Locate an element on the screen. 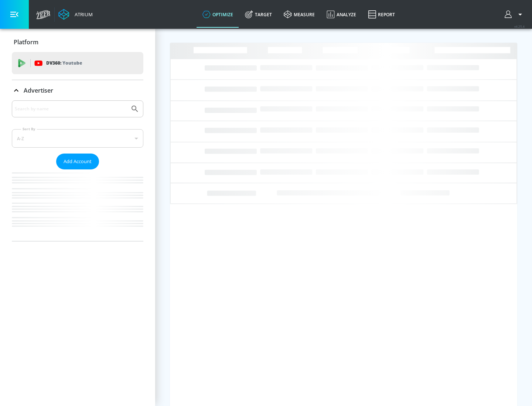 This screenshot has height=406, width=532. a: measure is located at coordinates (299, 14).